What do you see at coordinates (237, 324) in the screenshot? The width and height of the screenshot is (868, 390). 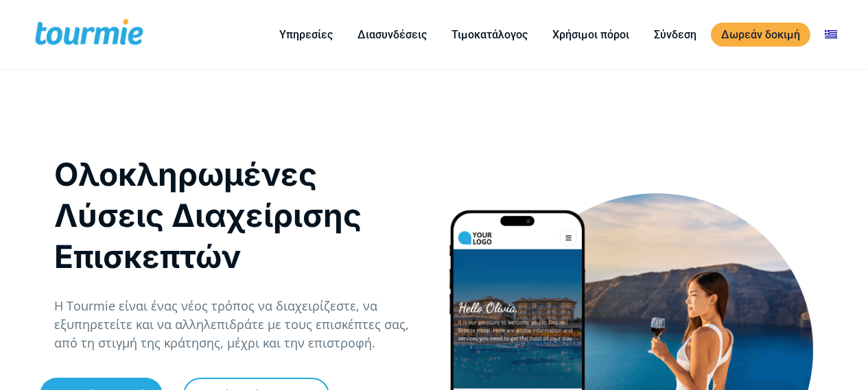 I see `p: Η Tourmie είναι ένας νέος τρόπος να διαχειρίζεστε, να εξυπηρετείτε και να αλληλεπιδράτε με τους ε...` at bounding box center [237, 324].